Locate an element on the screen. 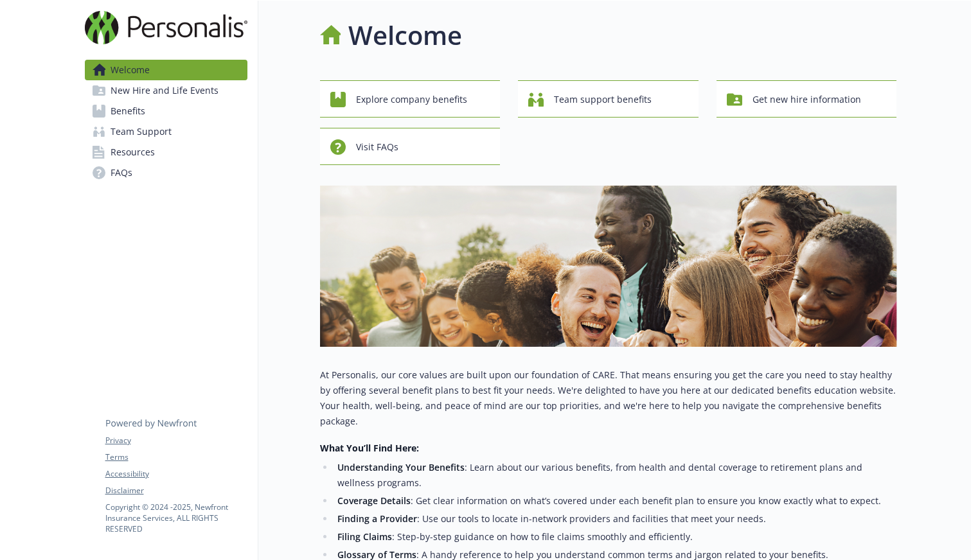  a: New Hire and Life Events is located at coordinates (166, 91).